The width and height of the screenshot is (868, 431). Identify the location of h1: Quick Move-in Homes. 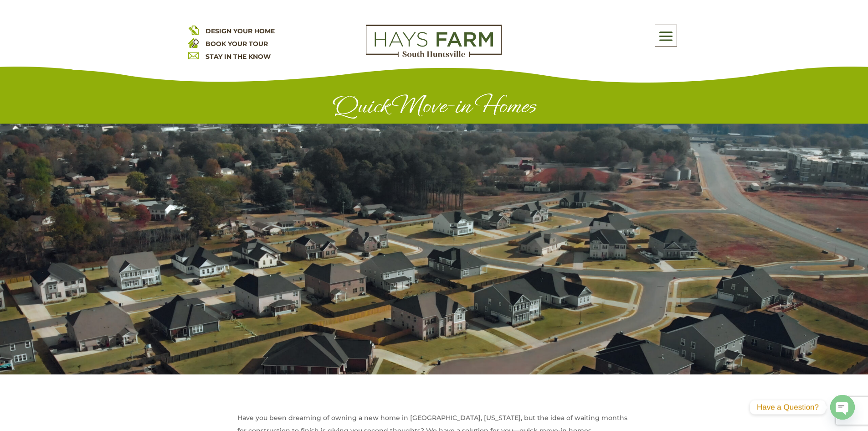
(434, 108).